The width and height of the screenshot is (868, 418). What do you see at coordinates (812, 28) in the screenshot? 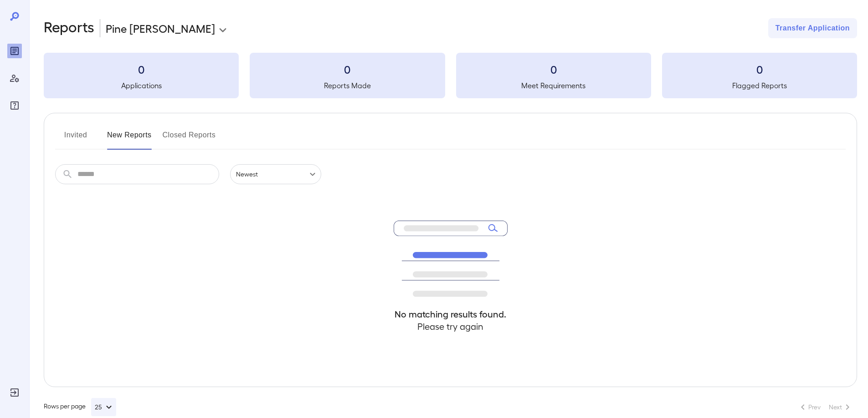
I see `button: Transfer Application` at bounding box center [812, 28].